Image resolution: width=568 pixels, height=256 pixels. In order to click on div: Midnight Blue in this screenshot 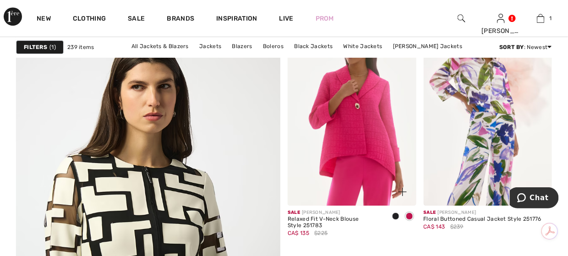, I will do `click(396, 217)`.